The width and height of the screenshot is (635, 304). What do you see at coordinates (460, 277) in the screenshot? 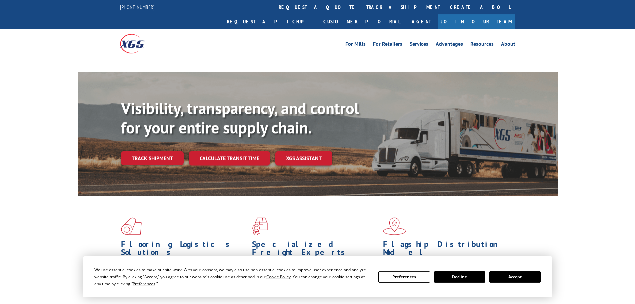
I see `button: Decline` at bounding box center [460, 277].